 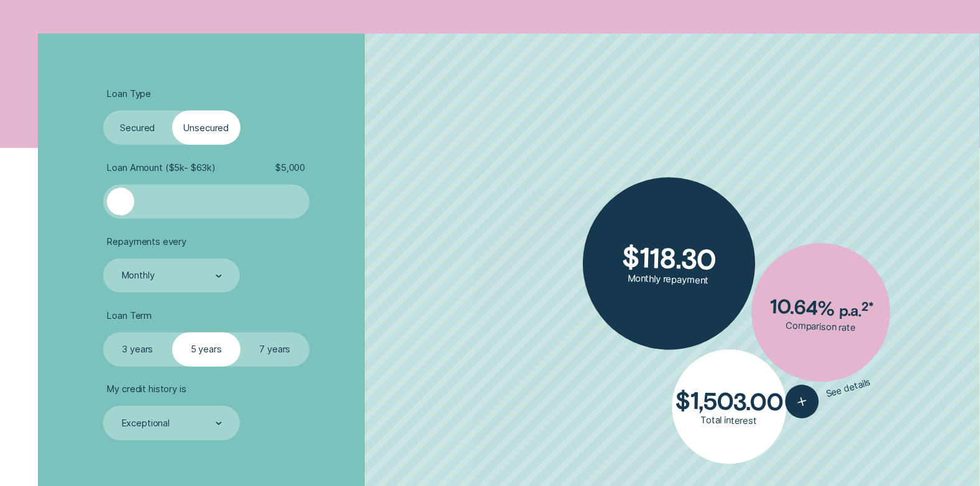 What do you see at coordinates (147, 242) in the screenshot?
I see `span: Repayments every` at bounding box center [147, 242].